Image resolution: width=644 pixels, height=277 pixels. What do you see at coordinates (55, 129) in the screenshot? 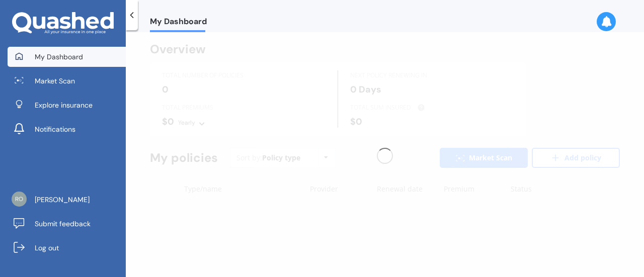
I see `span: Notifications` at bounding box center [55, 129].